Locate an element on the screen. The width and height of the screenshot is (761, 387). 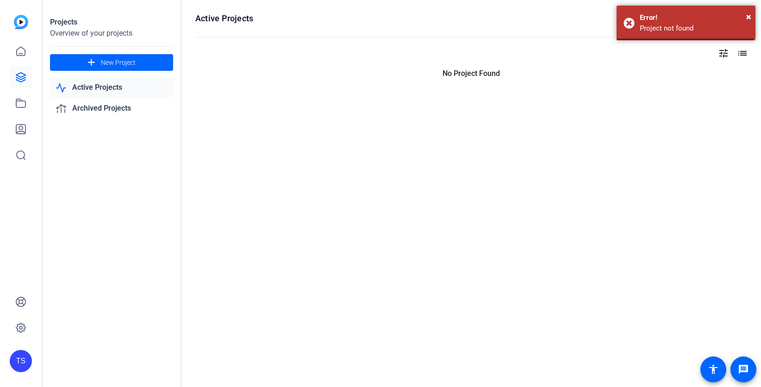
mat-icon: list is located at coordinates (741, 53).